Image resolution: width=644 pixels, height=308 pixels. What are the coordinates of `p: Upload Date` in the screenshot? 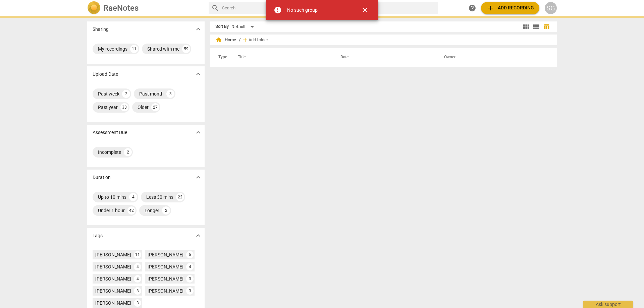 It's located at (105, 74).